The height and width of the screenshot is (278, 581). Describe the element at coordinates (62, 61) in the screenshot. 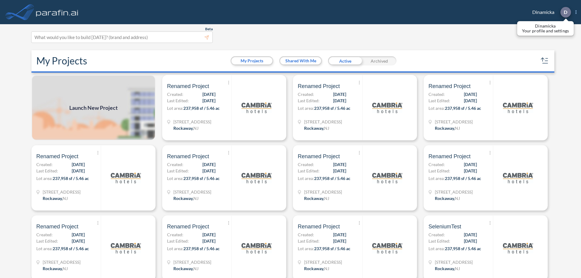

I see `h2: My Projects` at that location.